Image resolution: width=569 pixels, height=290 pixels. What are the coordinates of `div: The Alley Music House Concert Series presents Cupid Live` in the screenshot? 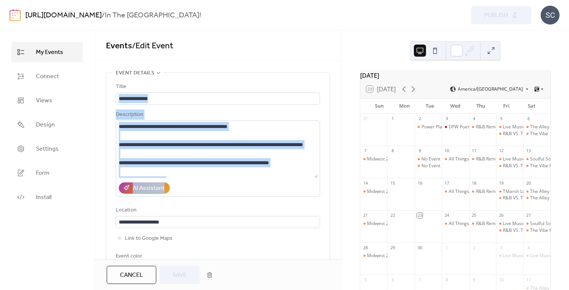 It's located at (537, 127).